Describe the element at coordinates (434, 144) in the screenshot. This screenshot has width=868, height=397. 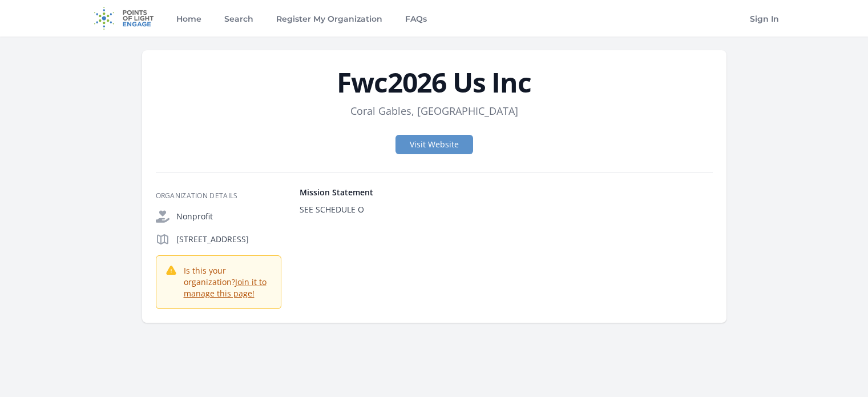
I see `a: Visit Website` at that location.